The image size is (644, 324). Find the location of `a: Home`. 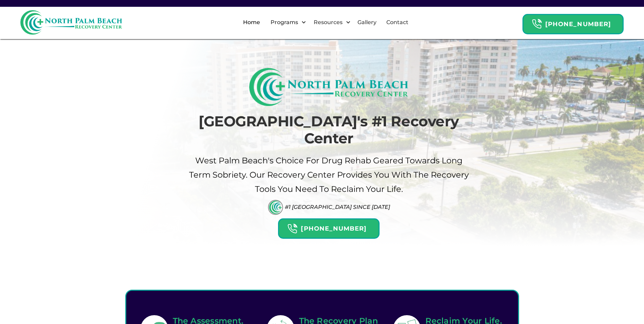

a: Home is located at coordinates (251, 22).